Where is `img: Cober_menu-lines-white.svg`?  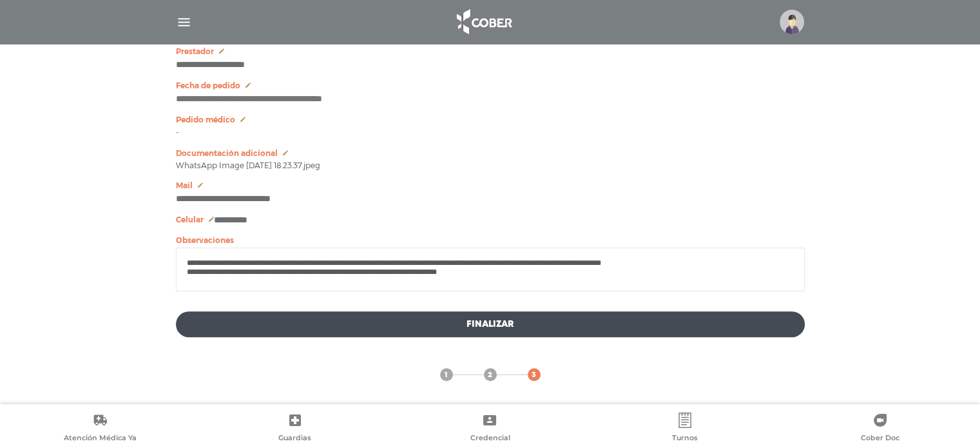
img: Cober_menu-lines-white.svg is located at coordinates (183, 22).